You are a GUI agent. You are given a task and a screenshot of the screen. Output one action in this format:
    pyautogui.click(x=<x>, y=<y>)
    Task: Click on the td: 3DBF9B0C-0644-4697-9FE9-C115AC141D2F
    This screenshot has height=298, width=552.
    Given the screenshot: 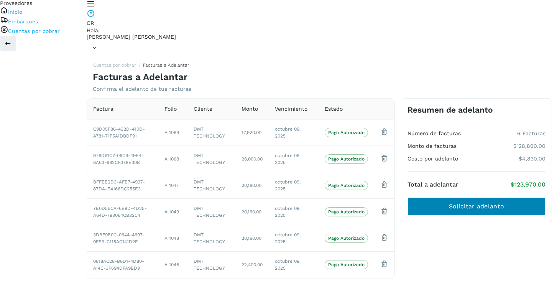 What is the action you would take?
    pyautogui.click(x=123, y=238)
    